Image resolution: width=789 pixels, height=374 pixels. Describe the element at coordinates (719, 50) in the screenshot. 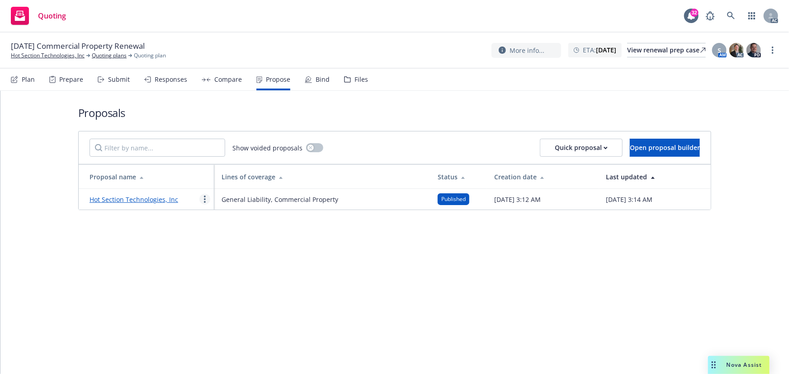

I see `span: S` at that location.